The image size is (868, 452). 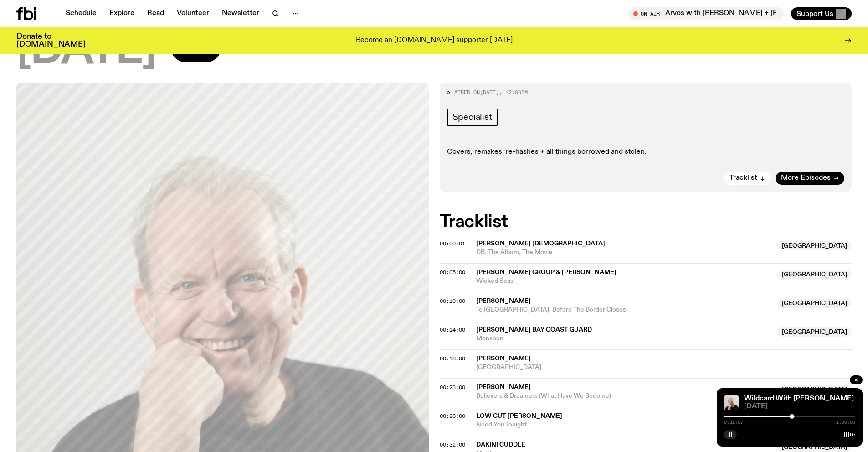 What do you see at coordinates (814, 14) in the screenshot?
I see `span: Support Us` at bounding box center [814, 14].